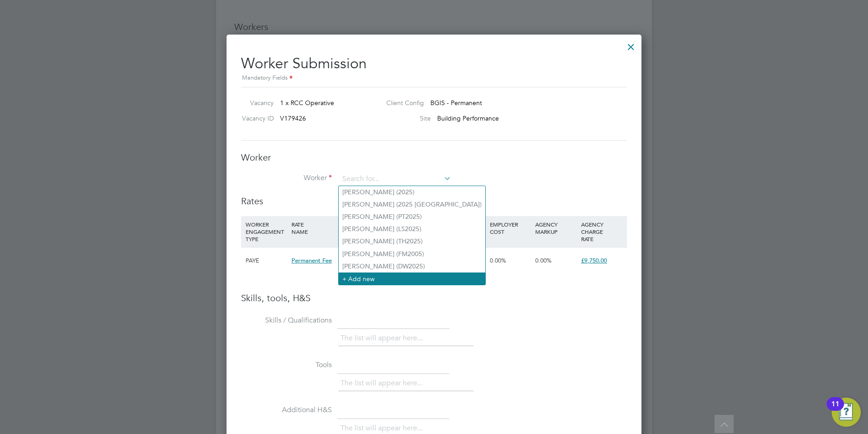 The image size is (868, 434). I want to click on span: BGIS - Permanent, so click(456, 102).